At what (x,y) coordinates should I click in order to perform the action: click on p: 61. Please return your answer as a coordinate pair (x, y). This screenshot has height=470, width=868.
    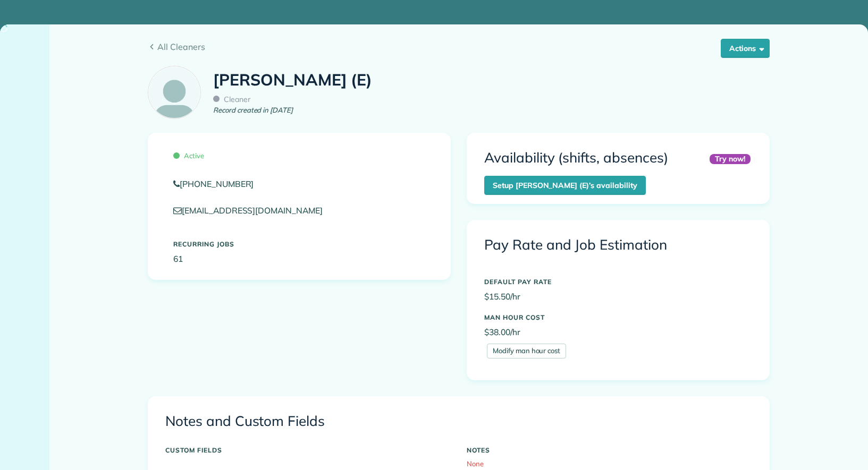
    Looking at the image, I should click on (299, 258).